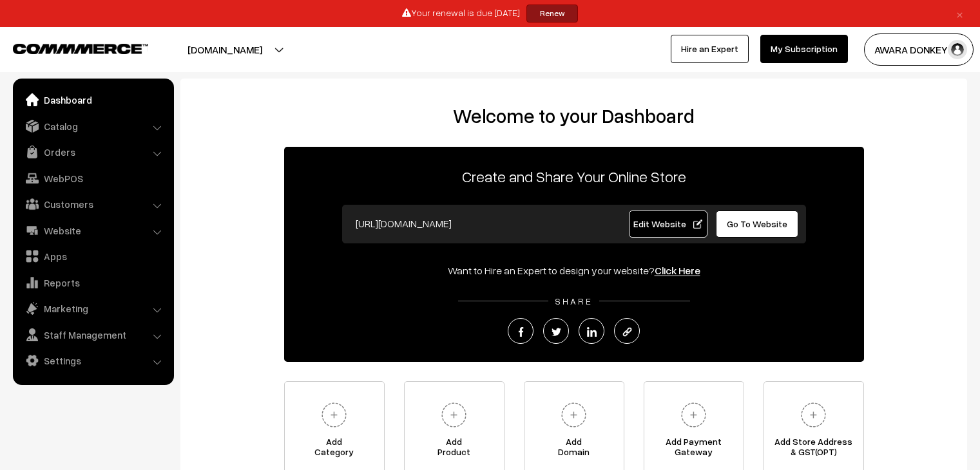 Image resolution: width=980 pixels, height=470 pixels. Describe the element at coordinates (93, 361) in the screenshot. I see `a: Settings` at that location.